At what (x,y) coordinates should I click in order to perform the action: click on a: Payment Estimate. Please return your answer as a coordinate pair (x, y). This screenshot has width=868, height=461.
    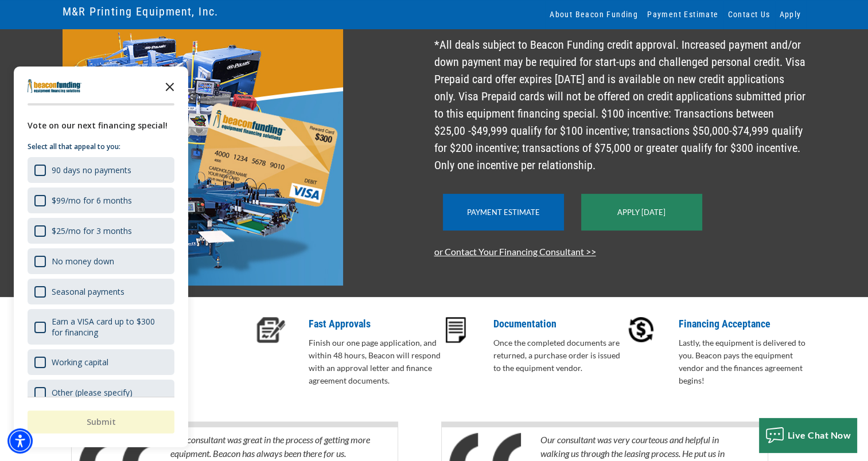
    Looking at the image, I should click on (503, 212).